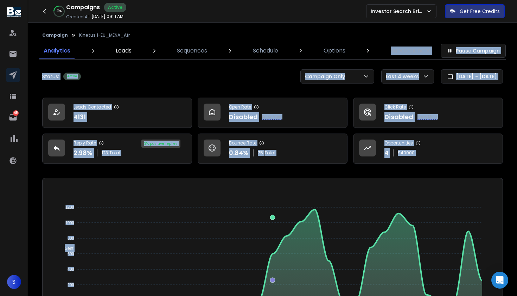 Image resolution: width=517 pixels, height=296 pixels. What do you see at coordinates (67, 248) in the screenshot?
I see `span: Sent` at bounding box center [67, 248].